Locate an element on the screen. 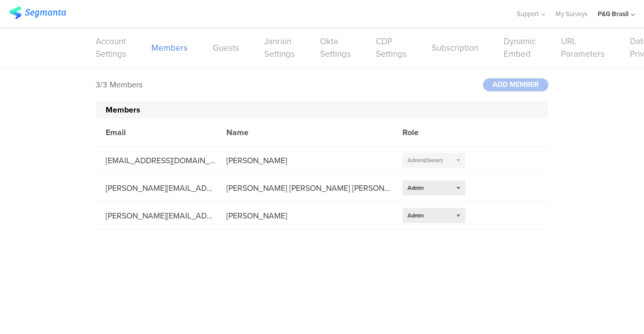 The width and height of the screenshot is (644, 334). div: 3/3 Members is located at coordinates (119, 84).